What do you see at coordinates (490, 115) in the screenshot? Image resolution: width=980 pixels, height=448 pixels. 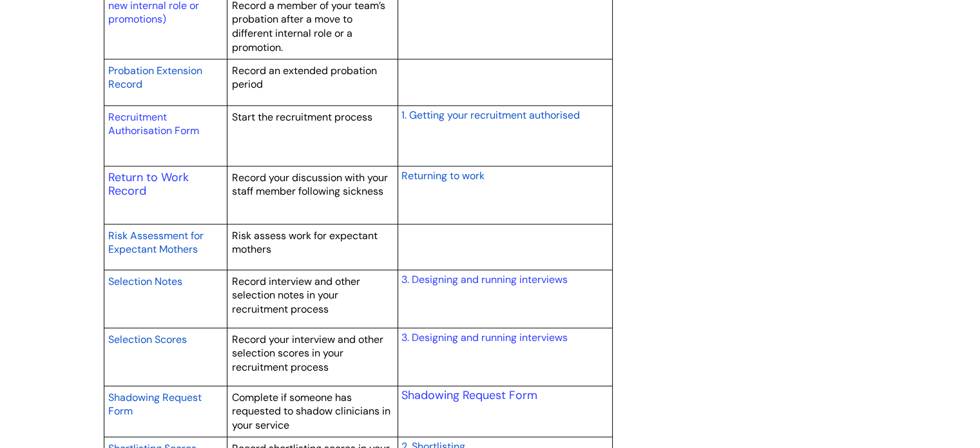 I see `a: 1. Getting your recruitment authorised` at bounding box center [490, 115].